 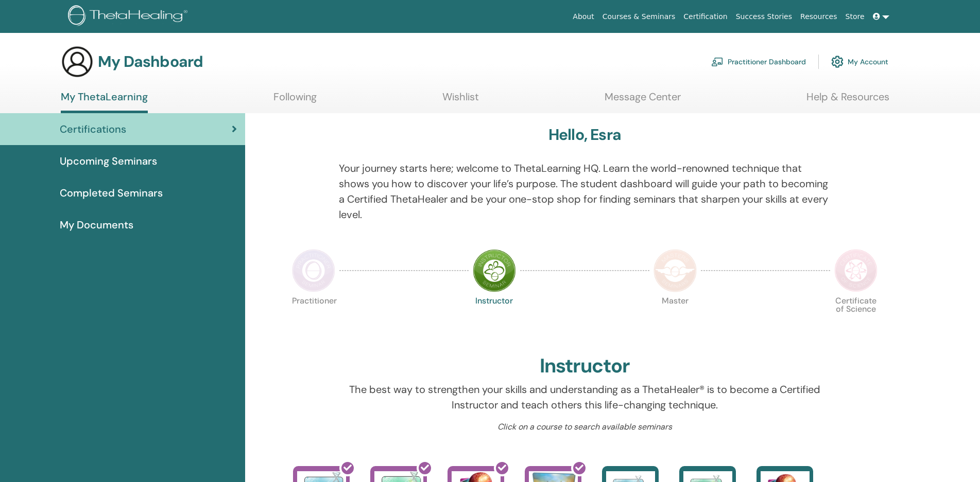 I want to click on a: Practitioner Dashboard, so click(x=758, y=61).